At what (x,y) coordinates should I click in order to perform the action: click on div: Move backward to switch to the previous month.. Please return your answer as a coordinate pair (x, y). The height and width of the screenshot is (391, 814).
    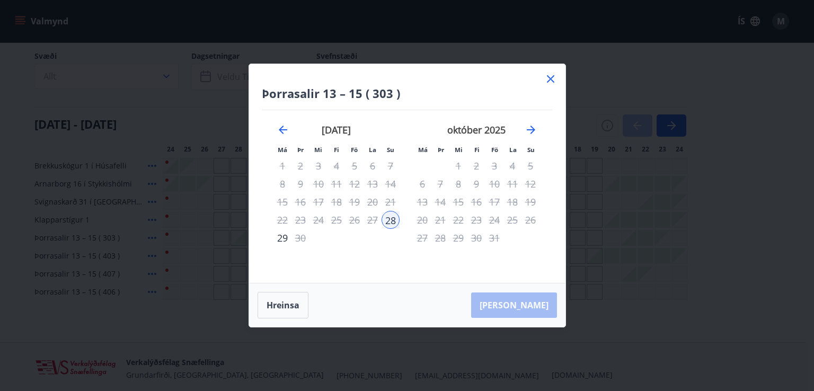
    Looking at the image, I should click on (283, 130).